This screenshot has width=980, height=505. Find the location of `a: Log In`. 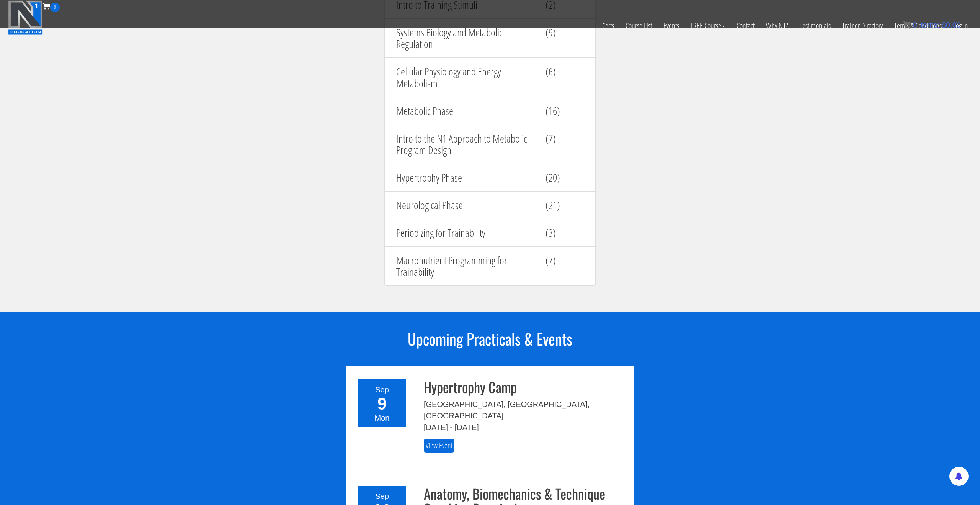

a: Log In is located at coordinates (960, 26).